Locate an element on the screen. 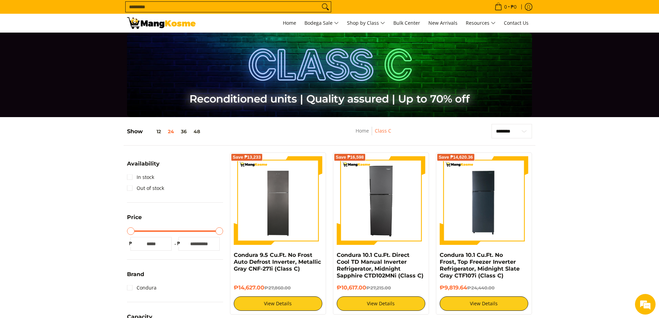 This screenshot has width=659, height=318. a: In stock is located at coordinates (140, 177).